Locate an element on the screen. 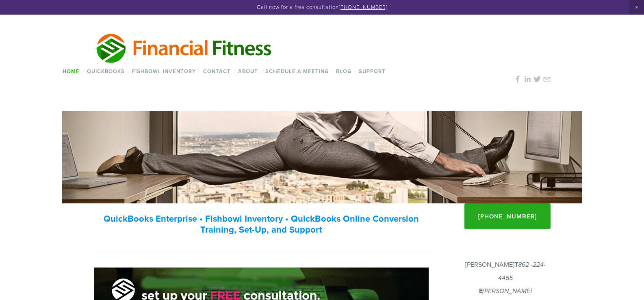  strong: QuickBooks Enterprise • Fishbowl Inventory • QuickBooks Online Conversion Training, Set-Up, and S... is located at coordinates (262, 224).